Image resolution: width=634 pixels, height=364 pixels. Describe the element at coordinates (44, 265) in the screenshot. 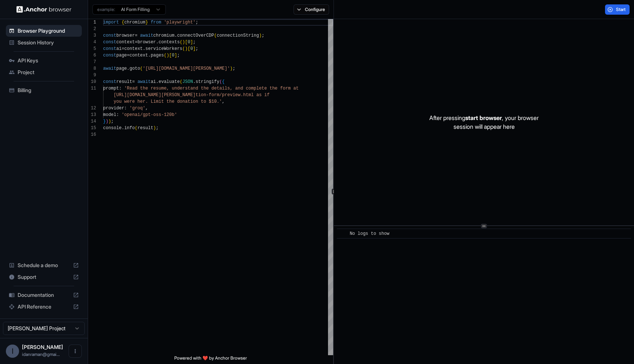

I see `span: Schedule a demo` at that location.